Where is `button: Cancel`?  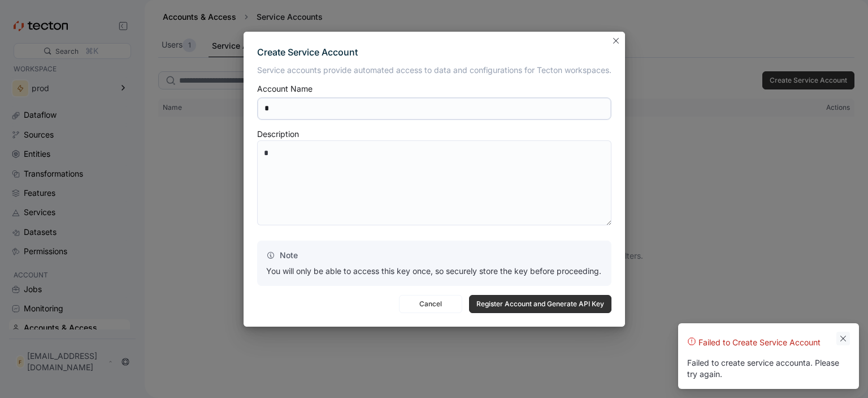 button: Cancel is located at coordinates (431, 304).